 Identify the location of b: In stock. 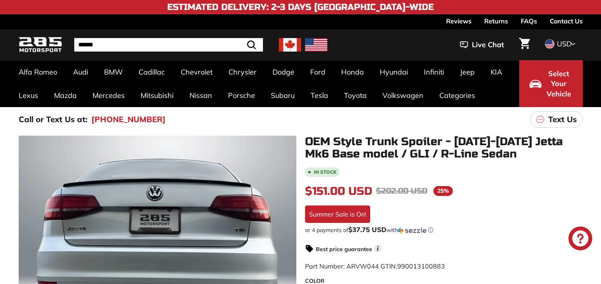
(325, 172).